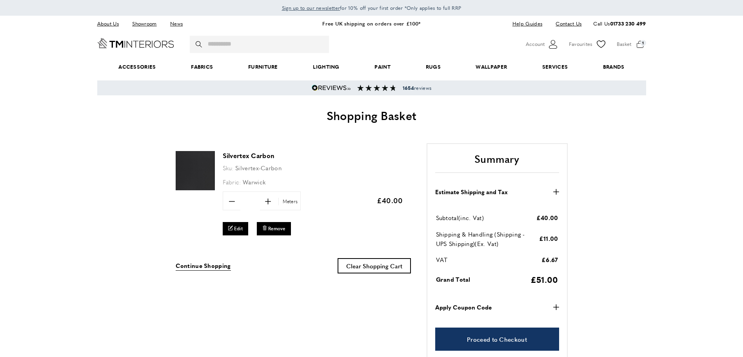 This screenshot has width=743, height=357. Describe the element at coordinates (497, 162) in the screenshot. I see `h2: Summary` at that location.